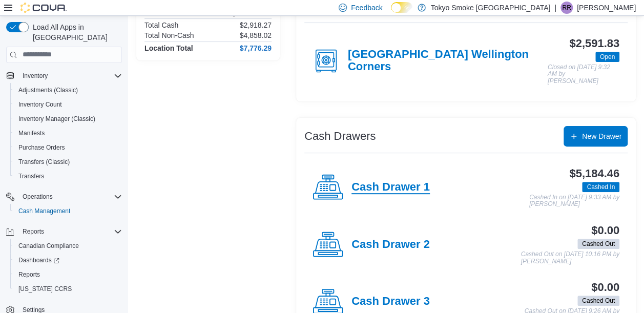 This screenshot has height=313, width=644. Describe the element at coordinates (594, 173) in the screenshot. I see `h3: $5,184.46` at that location.